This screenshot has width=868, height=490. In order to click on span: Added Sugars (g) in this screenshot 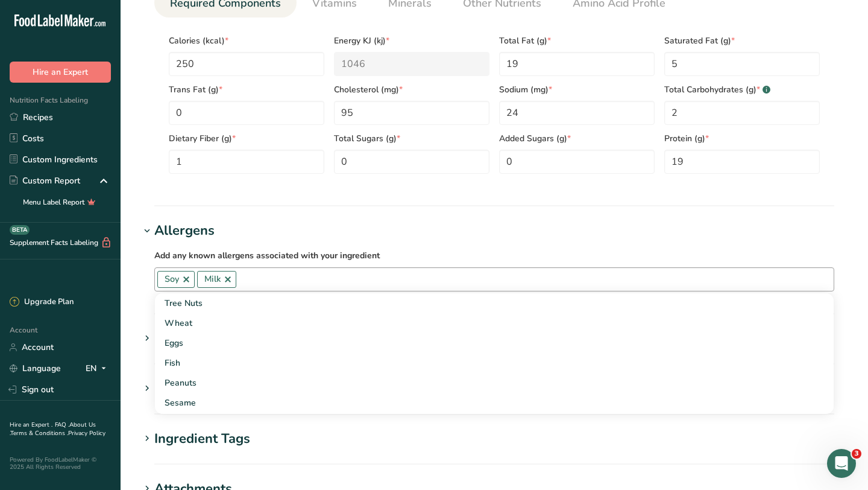, I will do `click(577, 138)`.